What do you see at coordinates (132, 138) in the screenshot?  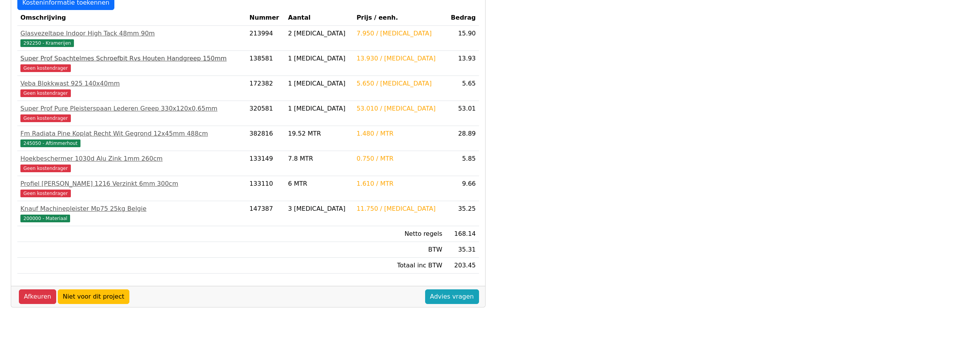 I see `a: Fm Radiata Pine Koplat Recht Wit Gegrond 12x45mm 488cm245050 - Aftimmerhout` at bounding box center [132, 138].